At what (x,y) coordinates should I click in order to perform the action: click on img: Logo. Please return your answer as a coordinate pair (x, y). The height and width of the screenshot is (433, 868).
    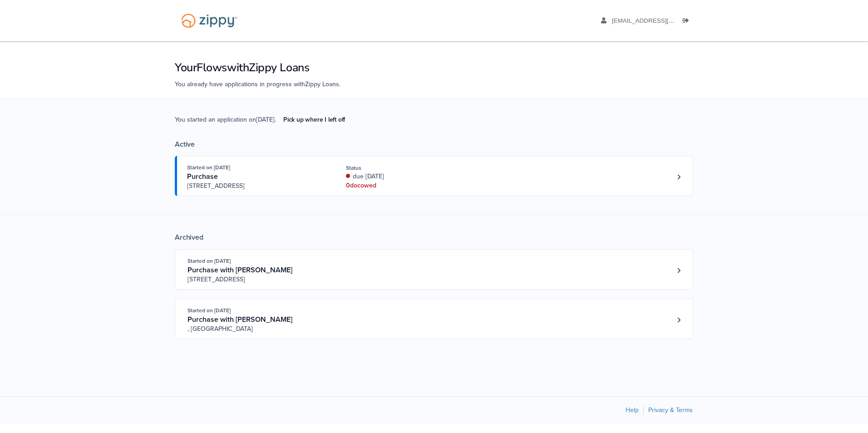
    Looking at the image, I should click on (209, 20).